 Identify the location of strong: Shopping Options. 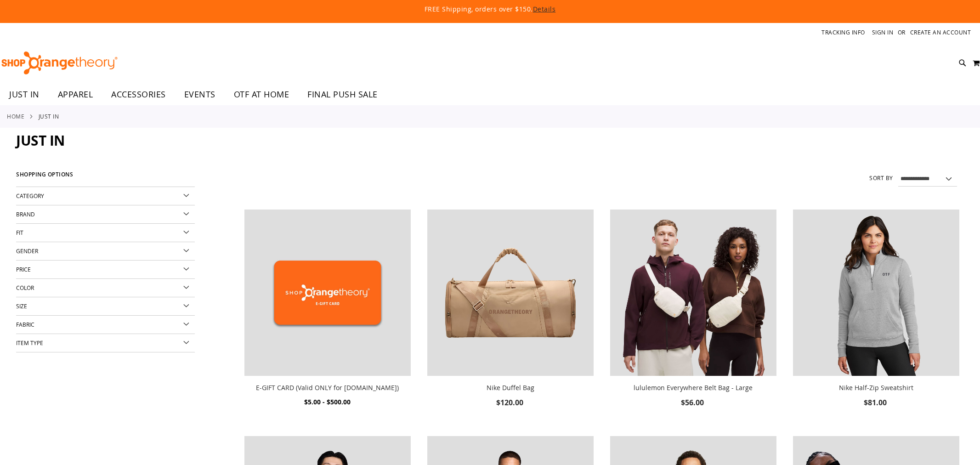
(105, 177).